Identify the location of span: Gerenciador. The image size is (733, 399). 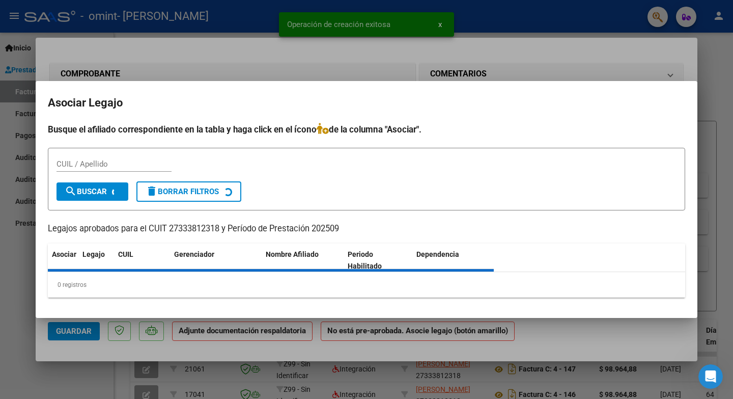
(194, 254).